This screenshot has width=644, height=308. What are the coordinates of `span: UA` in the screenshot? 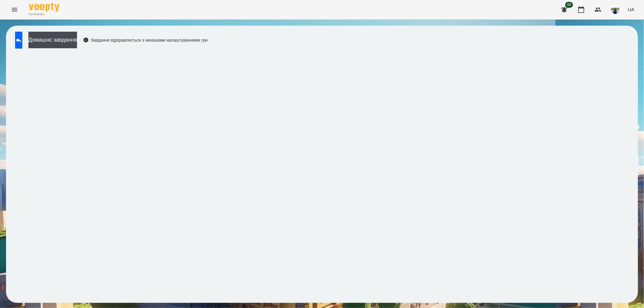 It's located at (631, 9).